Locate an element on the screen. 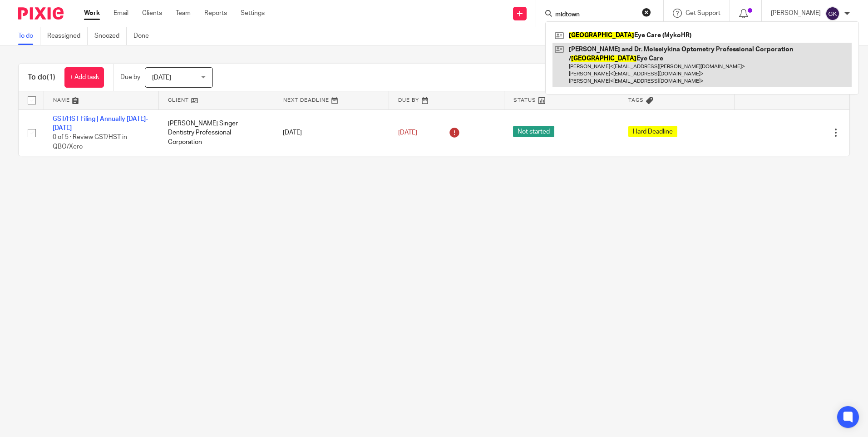 The width and height of the screenshot is (868, 437). h1: To do is located at coordinates (42, 77).